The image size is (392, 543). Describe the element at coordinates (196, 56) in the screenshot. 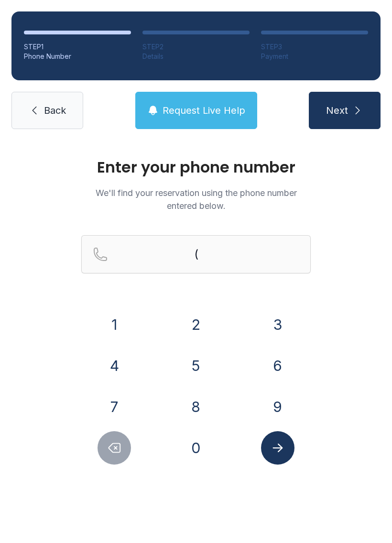

I see `div: Details` at that location.